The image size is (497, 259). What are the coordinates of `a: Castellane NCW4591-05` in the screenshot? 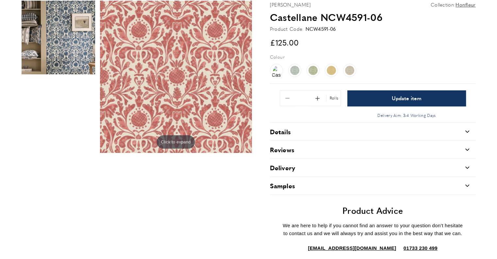 It's located at (350, 70).